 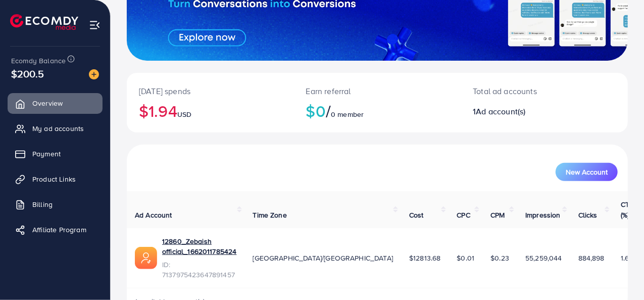 I want to click on span: $0.23, so click(x=499, y=258).